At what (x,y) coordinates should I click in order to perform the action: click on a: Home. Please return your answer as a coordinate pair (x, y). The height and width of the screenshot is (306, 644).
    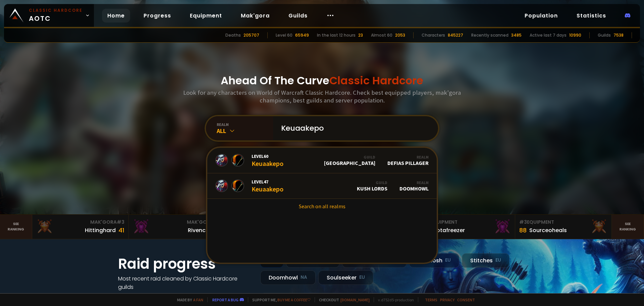
    Looking at the image, I should click on (116, 15).